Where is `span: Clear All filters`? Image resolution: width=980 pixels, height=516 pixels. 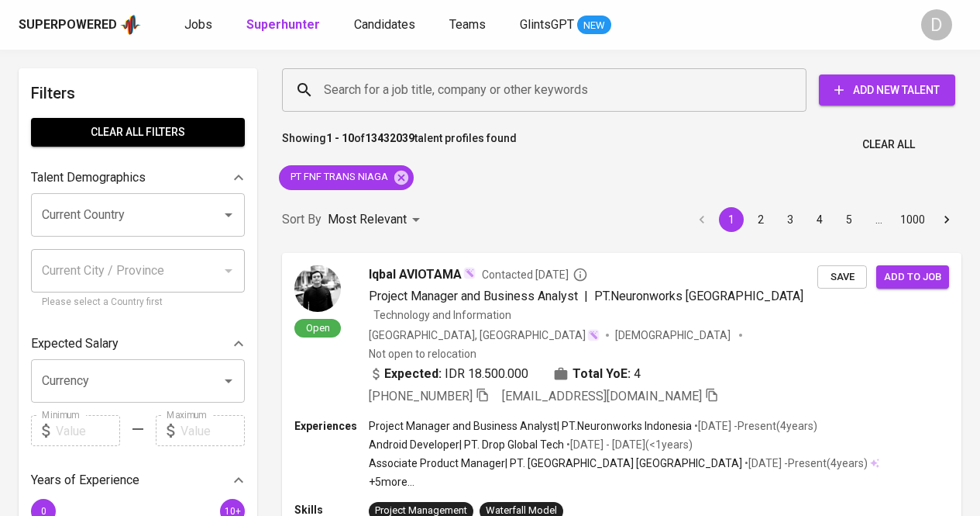
span: Clear All filters is located at coordinates (137, 131).